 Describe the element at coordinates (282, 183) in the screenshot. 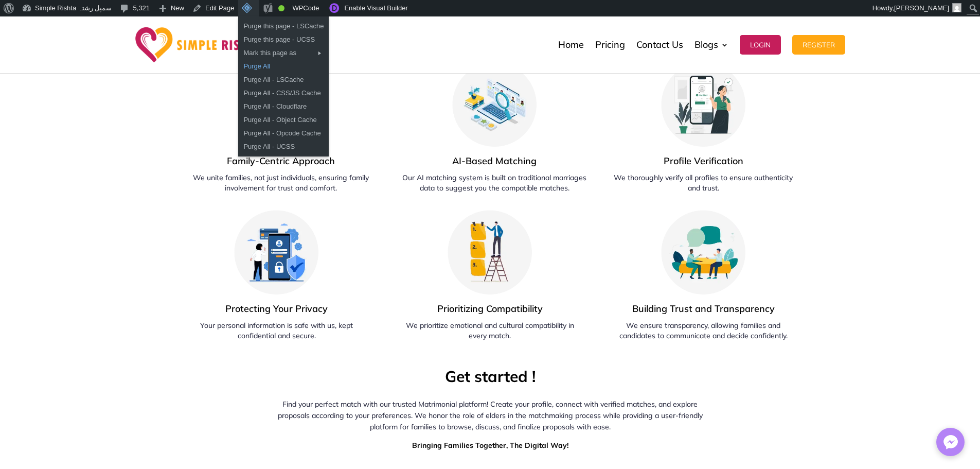

I see `p: We unite families, not just individuals, ensuring family involvement for trust and comfort.` at that location.